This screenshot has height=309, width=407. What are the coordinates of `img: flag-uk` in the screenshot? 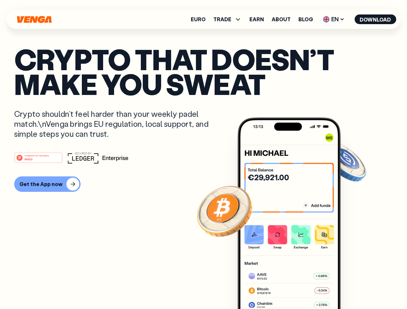 It's located at (326, 19).